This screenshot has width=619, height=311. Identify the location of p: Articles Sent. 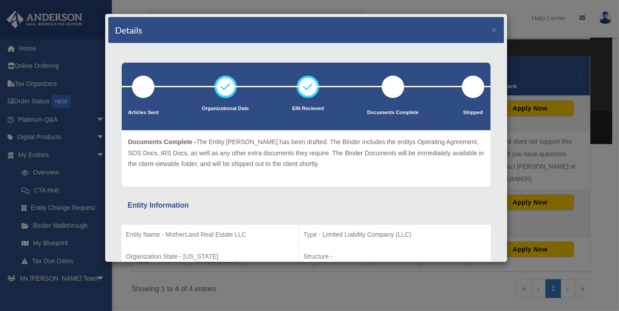
(143, 113).